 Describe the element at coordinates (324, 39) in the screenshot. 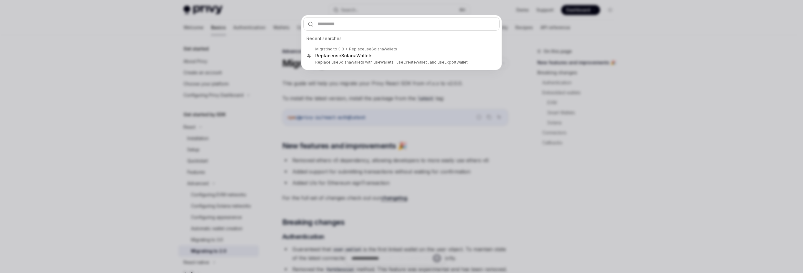

I see `span: Recent searches` at that location.